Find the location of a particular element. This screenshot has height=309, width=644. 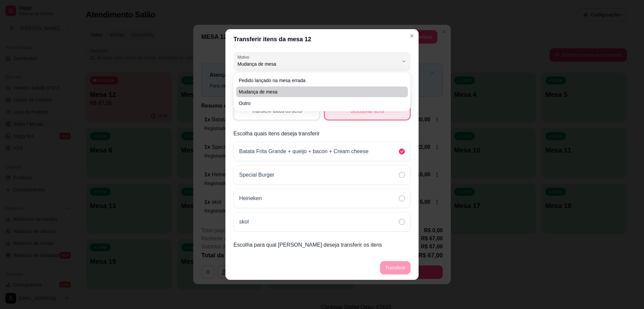

label: Motivo is located at coordinates (245, 57).